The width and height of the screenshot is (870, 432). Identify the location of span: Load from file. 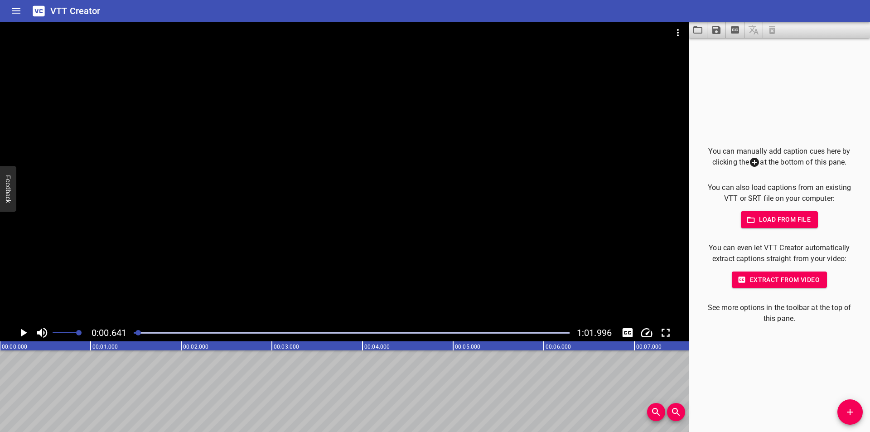
(779, 219).